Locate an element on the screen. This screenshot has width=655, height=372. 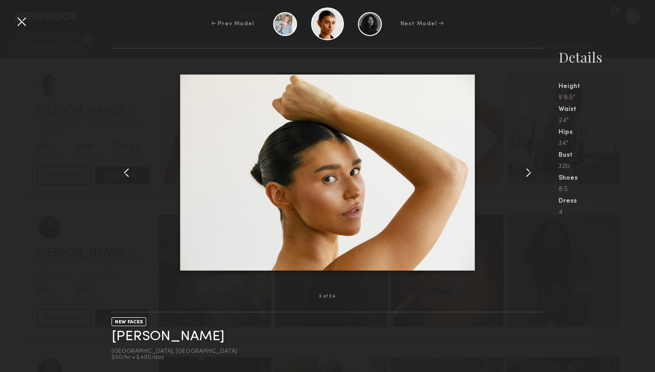
div: Next Model → is located at coordinates (422, 24).